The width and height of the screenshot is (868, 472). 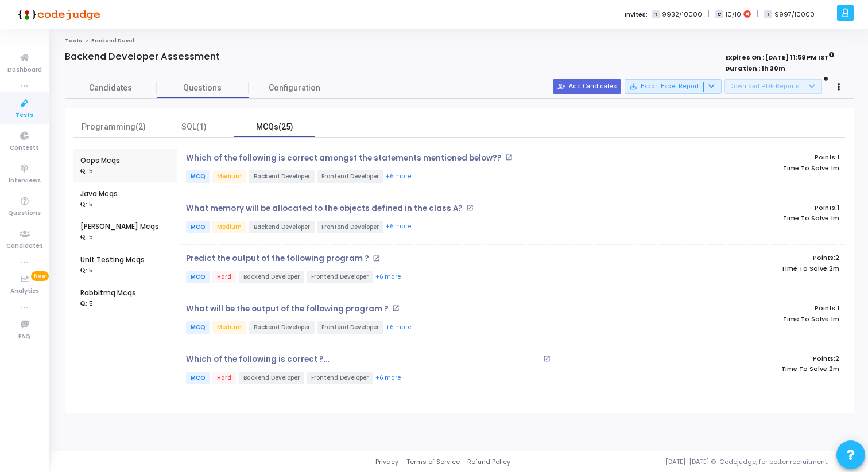 What do you see at coordinates (113, 127) in the screenshot?
I see `div: Programming(2)` at bounding box center [113, 127].